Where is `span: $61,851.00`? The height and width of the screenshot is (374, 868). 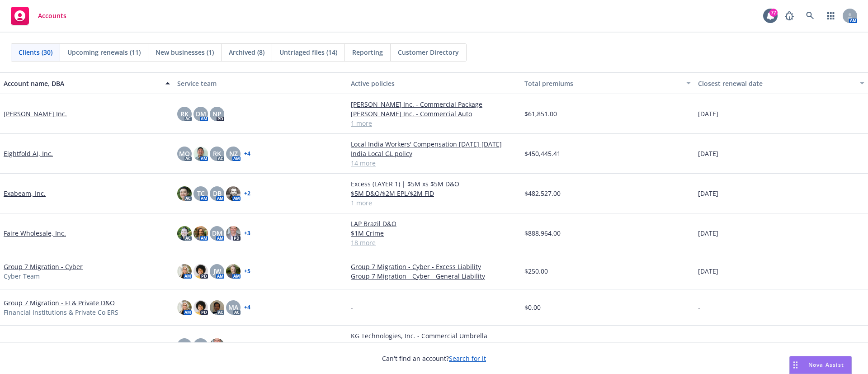 span: $61,851.00 is located at coordinates (541, 113).